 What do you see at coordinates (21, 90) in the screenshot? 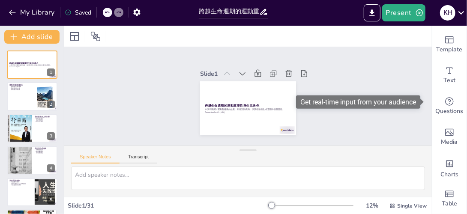
I see `p: 提高免疫系統功能` at bounding box center [21, 90].